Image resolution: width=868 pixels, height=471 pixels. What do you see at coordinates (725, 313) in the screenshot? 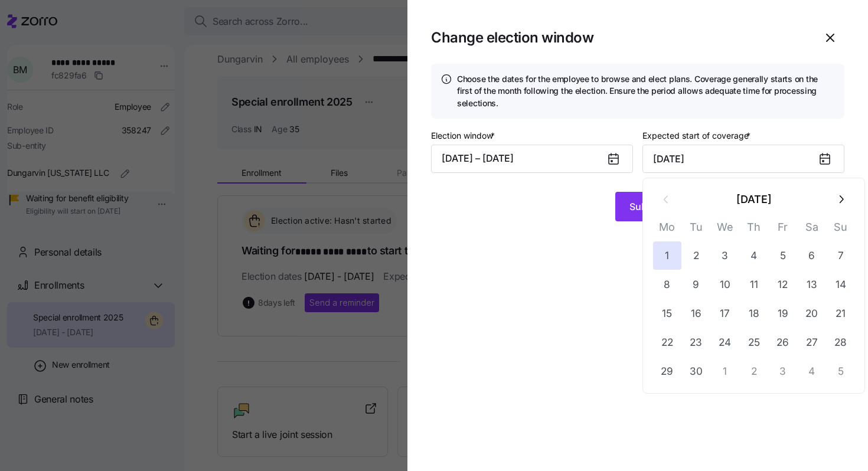
I see `button: 17 September 2025` at bounding box center [725, 313].